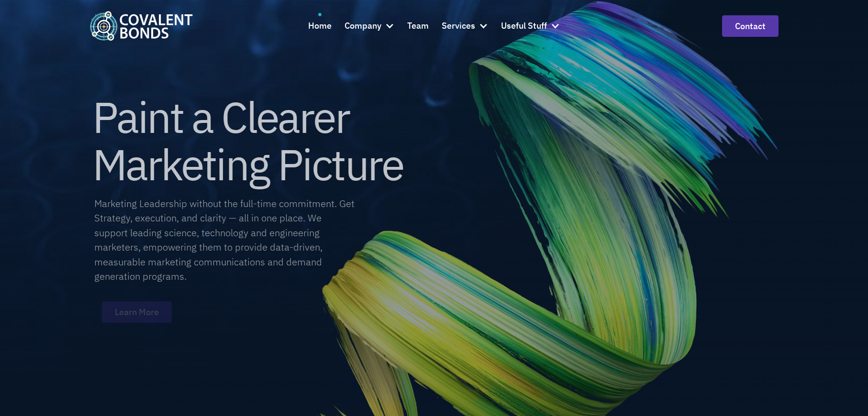 The width and height of the screenshot is (868, 416). I want to click on h1: Paint a Clearer Marketing Picture, so click(248, 141).